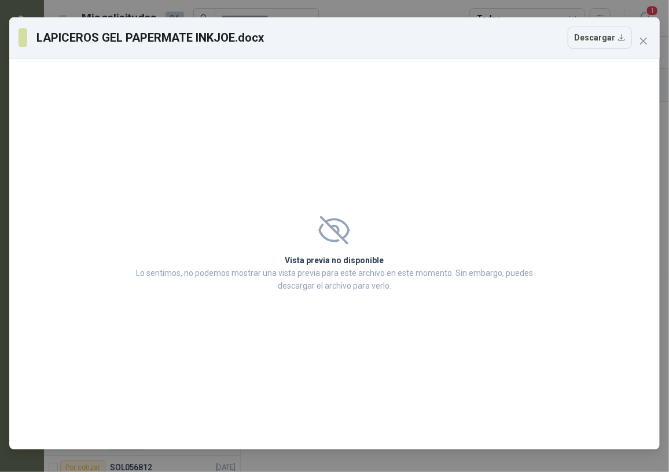  Describe the element at coordinates (644, 41) in the screenshot. I see `button: Close` at that location.